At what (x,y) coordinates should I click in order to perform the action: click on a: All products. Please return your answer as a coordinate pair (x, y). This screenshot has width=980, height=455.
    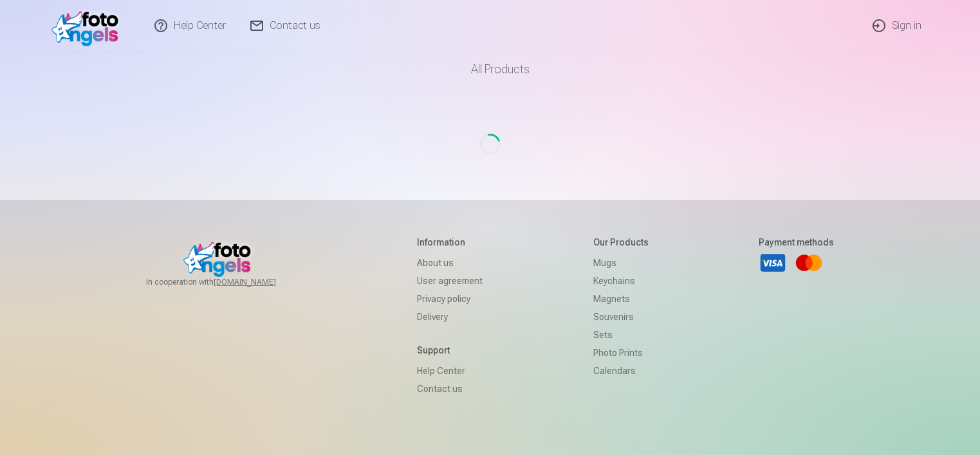
    Looking at the image, I should click on (490, 69).